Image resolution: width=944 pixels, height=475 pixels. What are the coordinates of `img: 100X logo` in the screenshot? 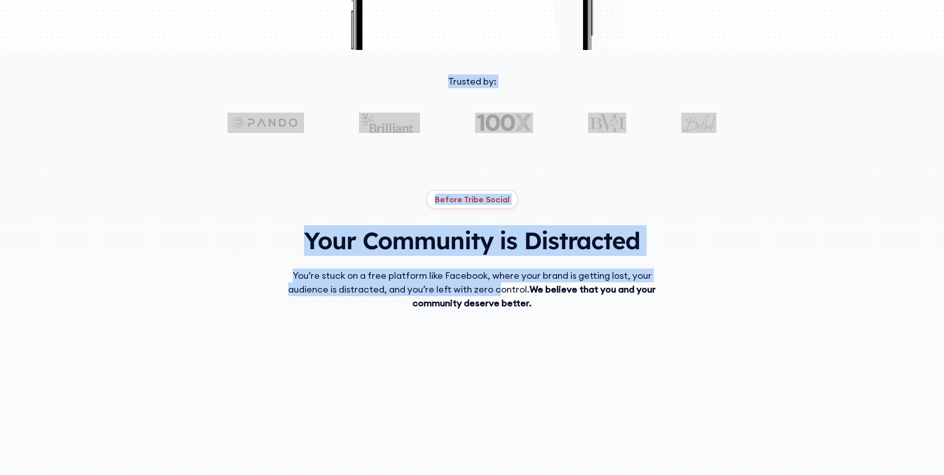 It's located at (504, 123).